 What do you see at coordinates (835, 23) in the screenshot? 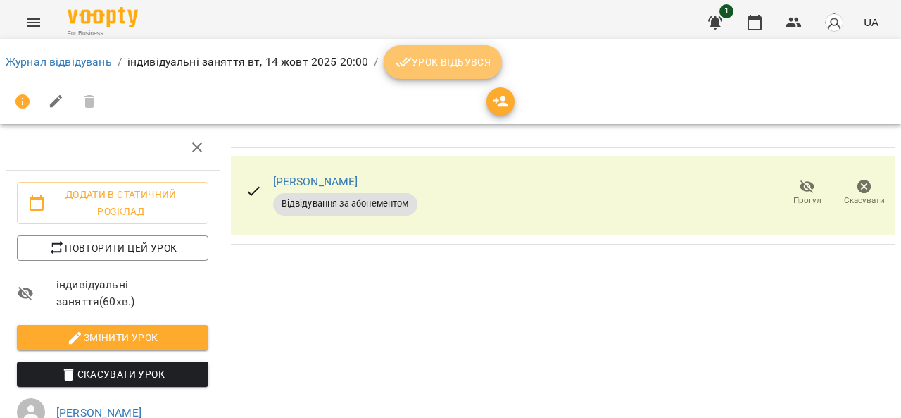
I see `img: avatar_s.png` at bounding box center [835, 23].